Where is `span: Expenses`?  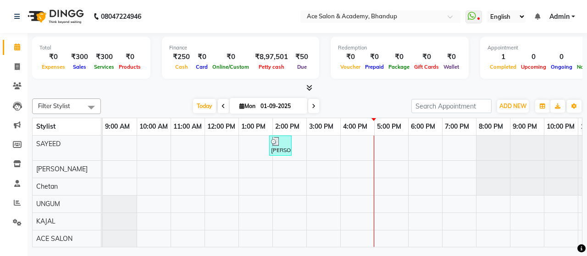
span: Expenses is located at coordinates (53, 67).